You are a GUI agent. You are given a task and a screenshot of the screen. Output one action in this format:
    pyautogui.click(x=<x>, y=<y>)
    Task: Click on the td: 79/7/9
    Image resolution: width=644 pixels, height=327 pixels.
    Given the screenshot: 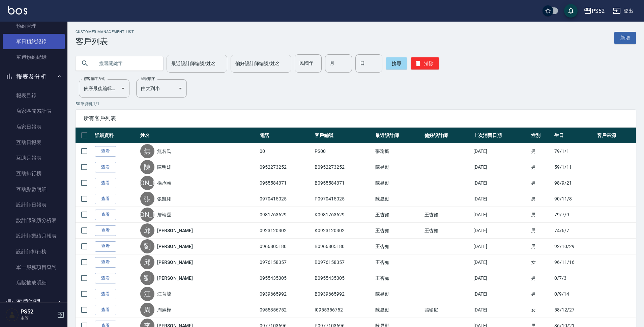 What is the action you would take?
    pyautogui.click(x=574, y=215)
    